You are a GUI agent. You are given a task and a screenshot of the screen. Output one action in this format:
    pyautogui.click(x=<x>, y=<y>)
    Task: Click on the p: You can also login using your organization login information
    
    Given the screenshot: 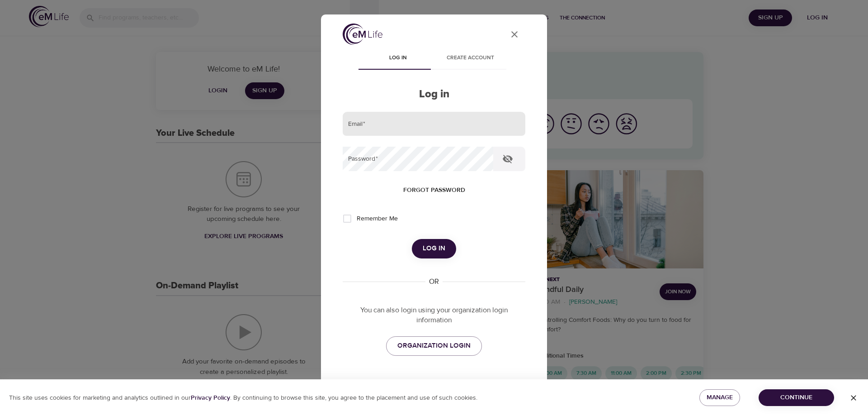 What is the action you would take?
    pyautogui.click(x=434, y=315)
    